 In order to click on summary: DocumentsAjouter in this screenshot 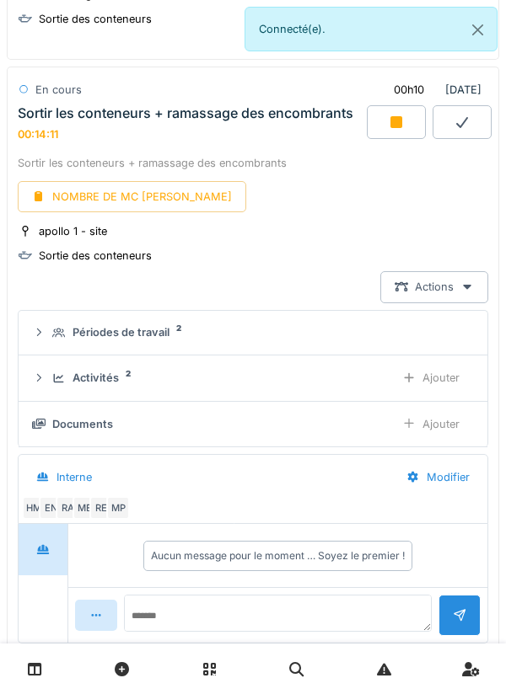, I will do `click(253, 424)`.